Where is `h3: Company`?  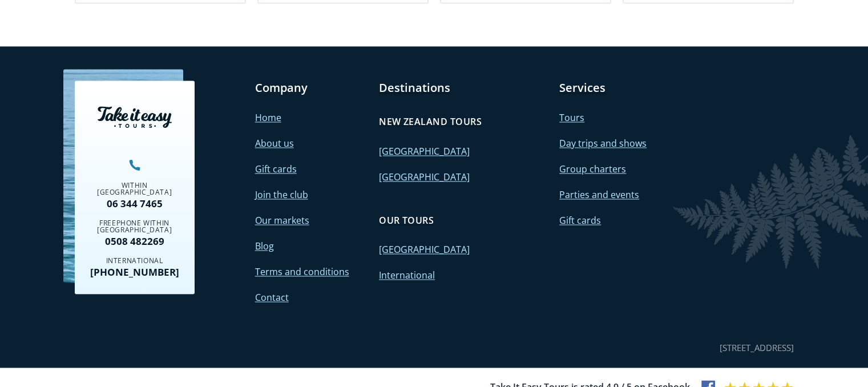
h3: Company is located at coordinates (311, 88).